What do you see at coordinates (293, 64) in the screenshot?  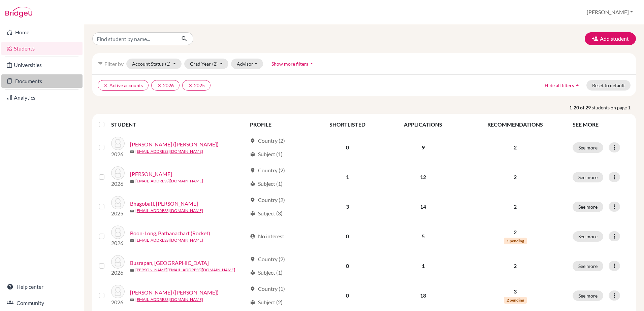 I see `button: Show more filtersarrow_drop_up` at bounding box center [293, 64].